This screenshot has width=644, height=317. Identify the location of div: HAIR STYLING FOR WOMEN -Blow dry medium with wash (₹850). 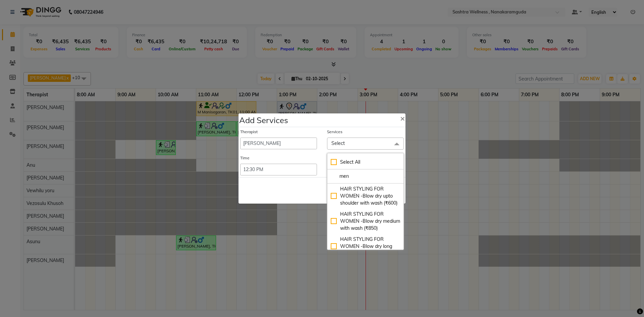
(365, 221).